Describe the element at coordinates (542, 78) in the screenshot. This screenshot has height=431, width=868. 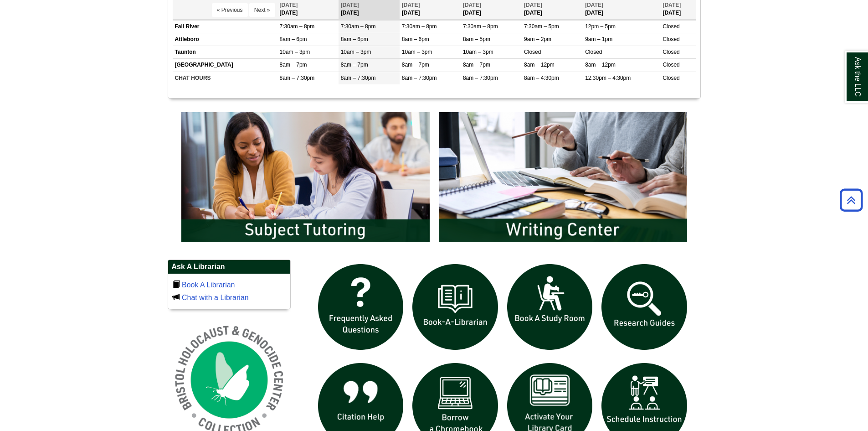
I see `span: 8am – 4:30pm` at that location.